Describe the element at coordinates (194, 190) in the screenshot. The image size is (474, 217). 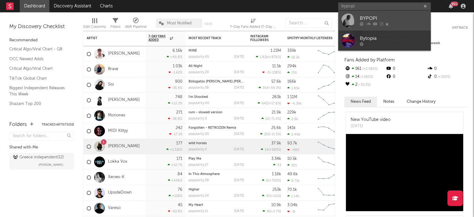
I see `a: Higher` at that location.